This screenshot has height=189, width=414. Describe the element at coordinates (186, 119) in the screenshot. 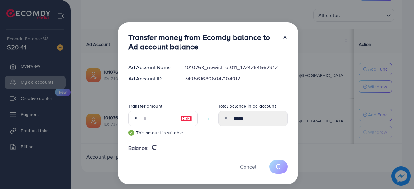

I see `img: image` at that location.